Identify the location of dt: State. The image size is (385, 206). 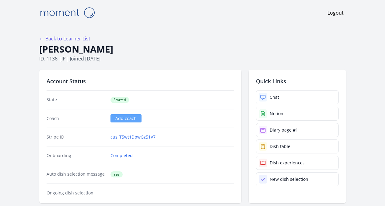
(76, 100).